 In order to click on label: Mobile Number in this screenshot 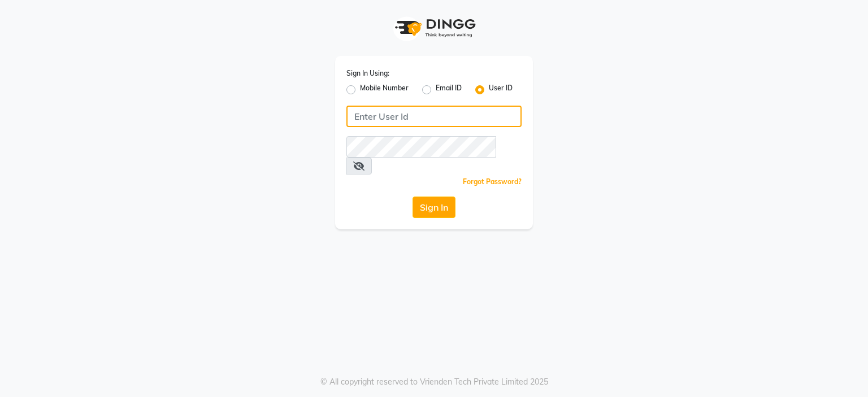, I will do `click(384, 90)`.